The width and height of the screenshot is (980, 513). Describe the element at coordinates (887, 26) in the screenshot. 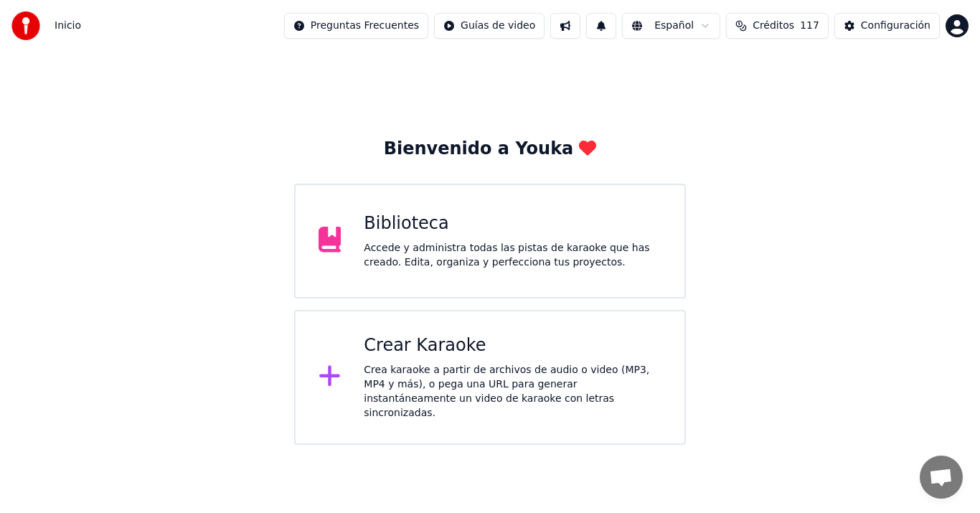

I see `button: Configuración` at that location.